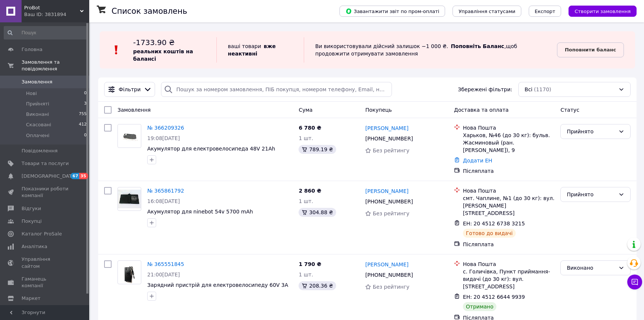  What do you see at coordinates (129, 90) in the screenshot?
I see `span: Фільтри` at bounding box center [129, 90].